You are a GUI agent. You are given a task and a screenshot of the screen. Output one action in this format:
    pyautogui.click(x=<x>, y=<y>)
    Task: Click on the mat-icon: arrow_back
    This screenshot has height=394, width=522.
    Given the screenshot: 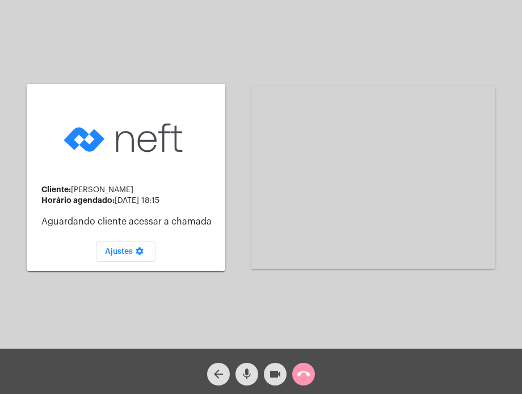 What is the action you would take?
    pyautogui.click(x=218, y=374)
    